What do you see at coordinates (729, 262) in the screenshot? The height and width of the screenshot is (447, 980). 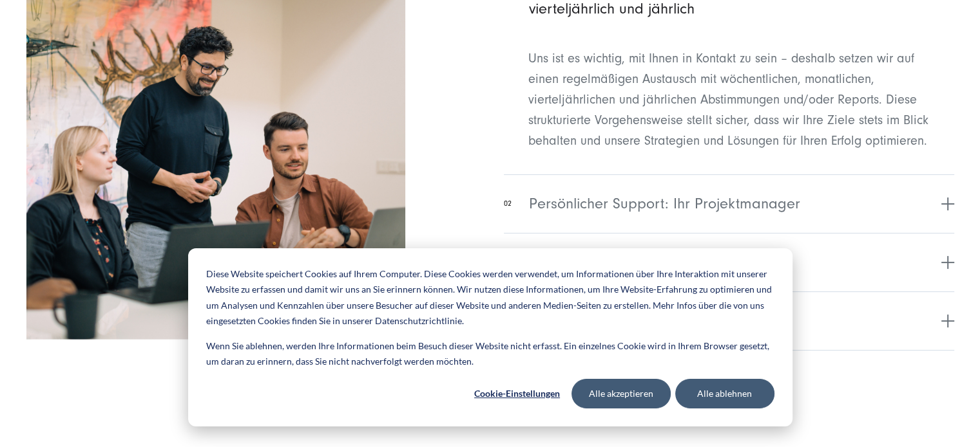 I see `button: 03Messbarer Erfolg: Projekte, die wirken` at bounding box center [729, 262].